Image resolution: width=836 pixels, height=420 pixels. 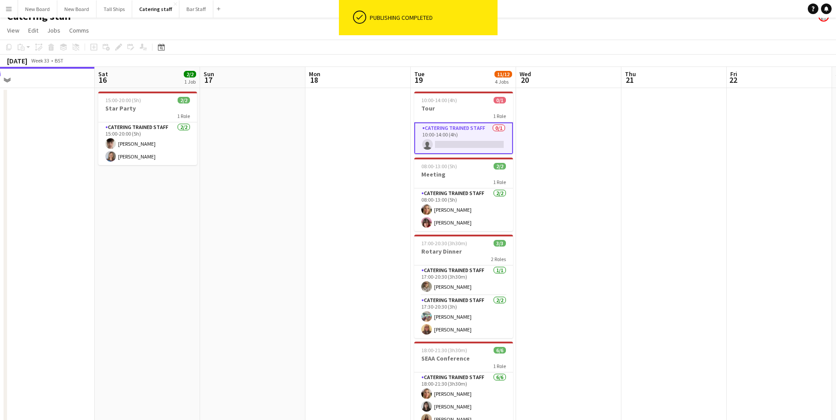 What do you see at coordinates (59, 60) in the screenshot?
I see `div: BST` at bounding box center [59, 60].